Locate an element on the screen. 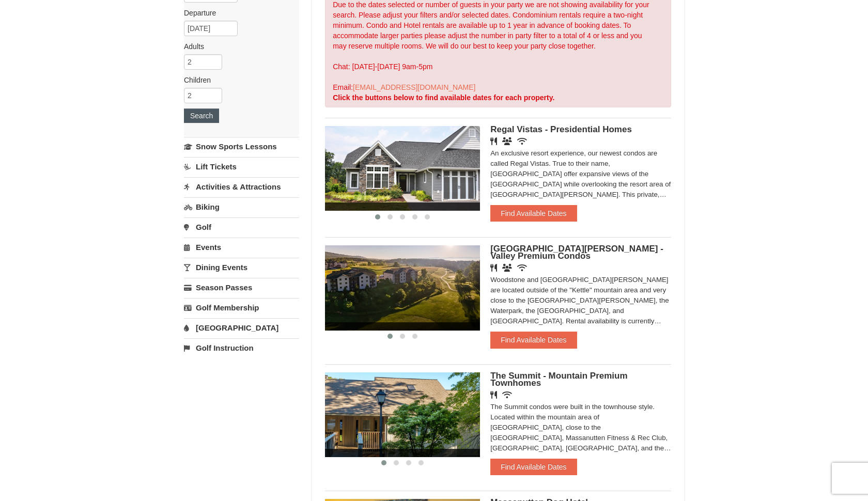  label: Adults is located at coordinates (238, 47).